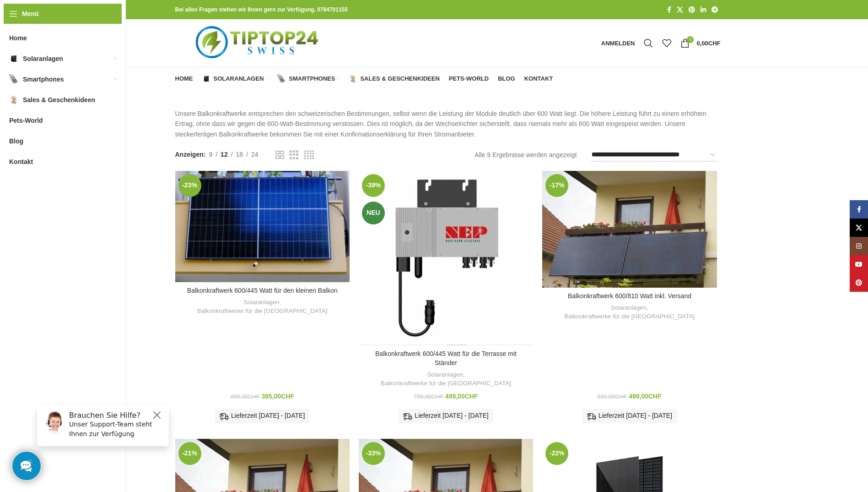  What do you see at coordinates (649, 43) in the screenshot?
I see `a: Suche` at bounding box center [649, 43].